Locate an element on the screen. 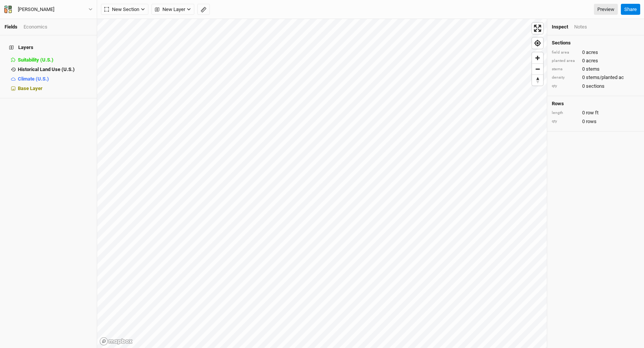 This screenshot has width=644, height=348. button: Find my location is located at coordinates (537, 43).